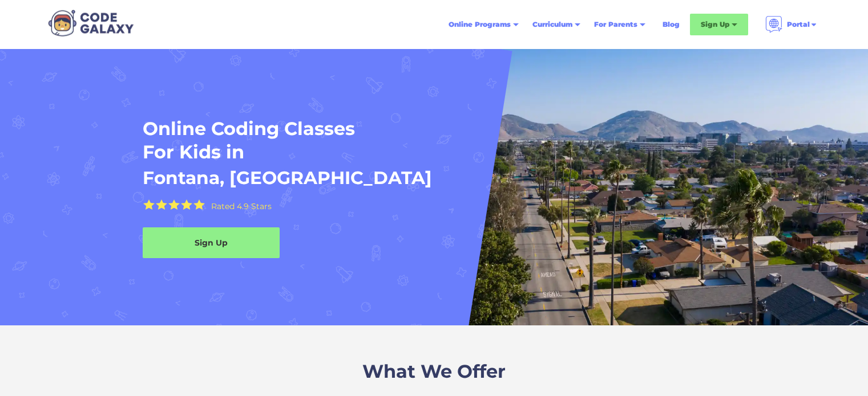 The image size is (868, 396). What do you see at coordinates (211, 243) in the screenshot?
I see `a: Sign Up` at bounding box center [211, 243].